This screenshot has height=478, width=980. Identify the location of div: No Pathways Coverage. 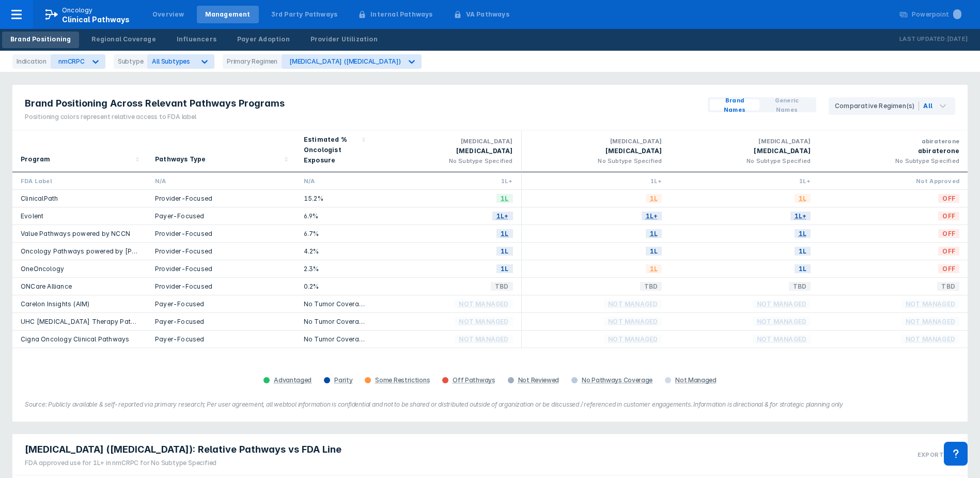
(616, 380).